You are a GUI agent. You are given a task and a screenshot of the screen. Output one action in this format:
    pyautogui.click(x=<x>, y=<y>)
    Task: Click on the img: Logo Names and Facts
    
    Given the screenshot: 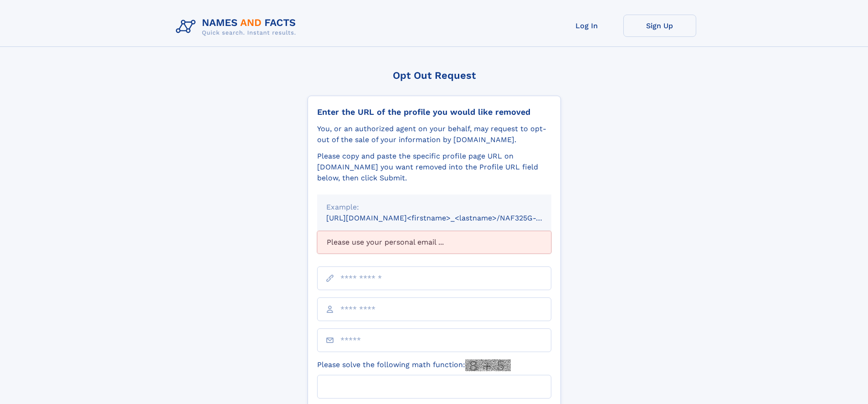 What is the action you would take?
    pyautogui.click(x=238, y=27)
    